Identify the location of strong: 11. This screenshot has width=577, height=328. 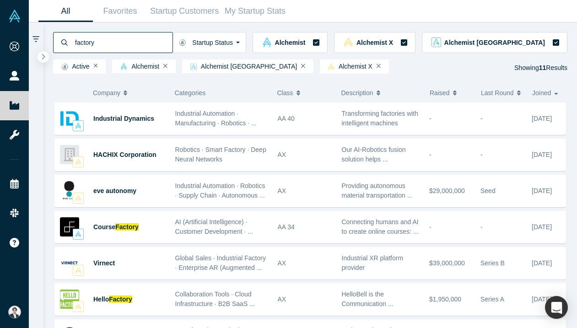
(542, 68).